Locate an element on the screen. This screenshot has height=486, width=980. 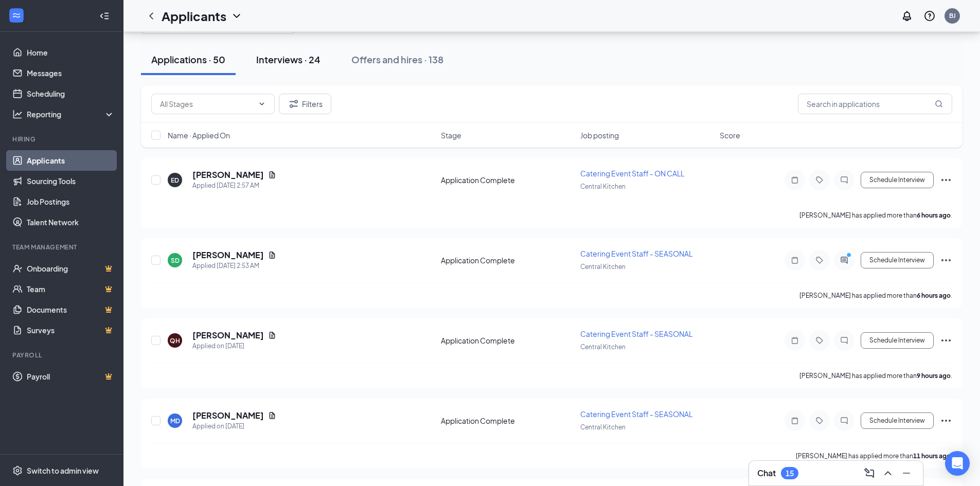
svg: WorkstreamLogo is located at coordinates (16, 15).